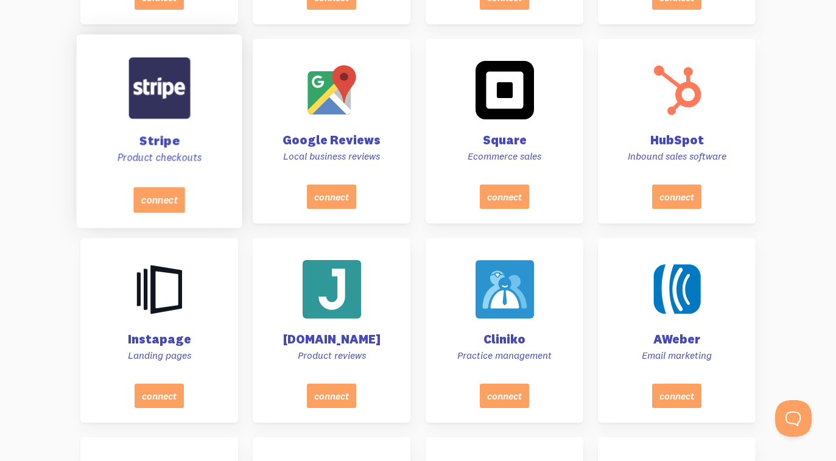  Describe the element at coordinates (160, 158) in the screenshot. I see `p: Product checkouts` at that location.